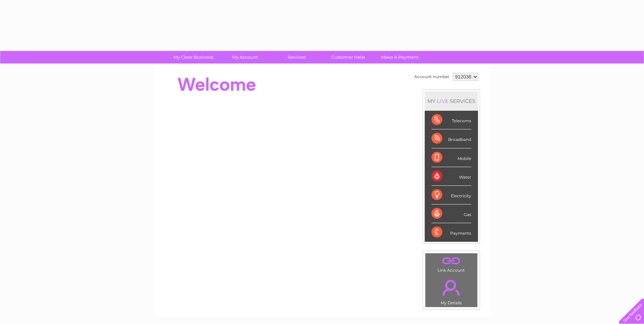 This screenshot has height=324, width=644. Describe the element at coordinates (297, 57) in the screenshot. I see `a: Services` at that location.